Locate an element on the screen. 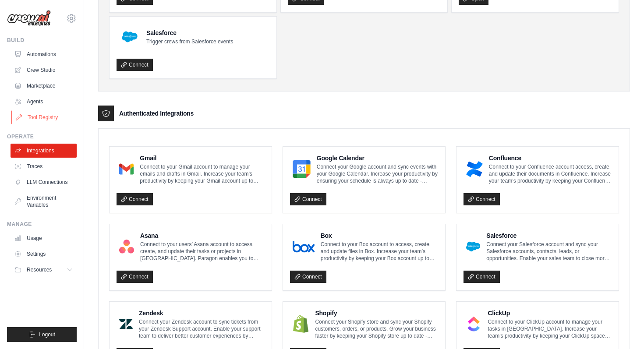 The width and height of the screenshot is (644, 349). a: Tool Registry is located at coordinates (44, 117).